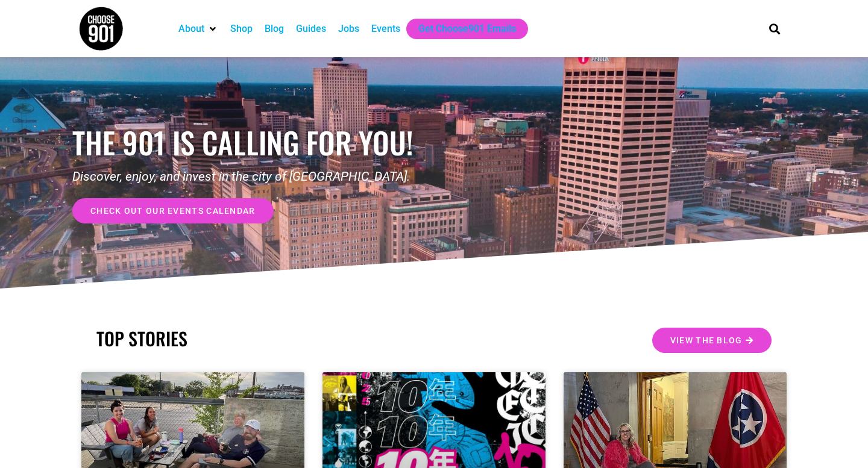 The image size is (868, 468). What do you see at coordinates (467, 29) in the screenshot?
I see `a: Get Choose901 Emails` at bounding box center [467, 29].